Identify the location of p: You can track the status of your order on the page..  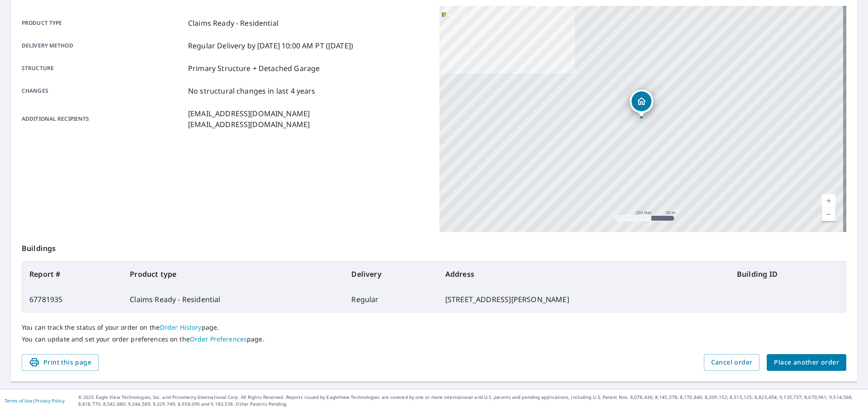
(434, 327).